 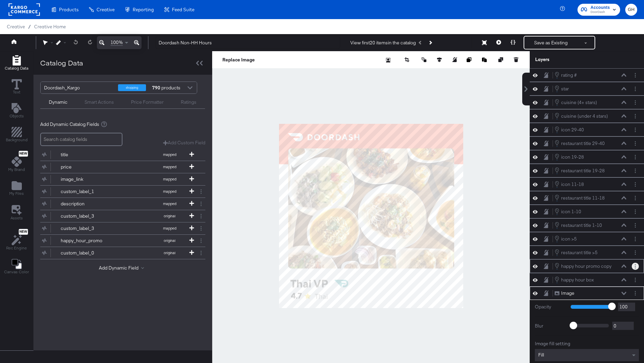 I want to click on button: restaurant title 11-18, so click(x=579, y=198).